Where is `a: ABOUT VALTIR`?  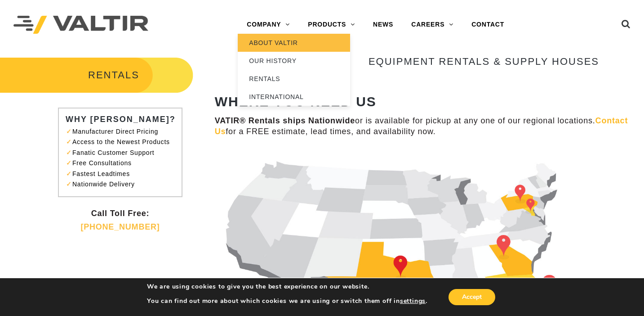
a: ABOUT VALTIR is located at coordinates (294, 43).